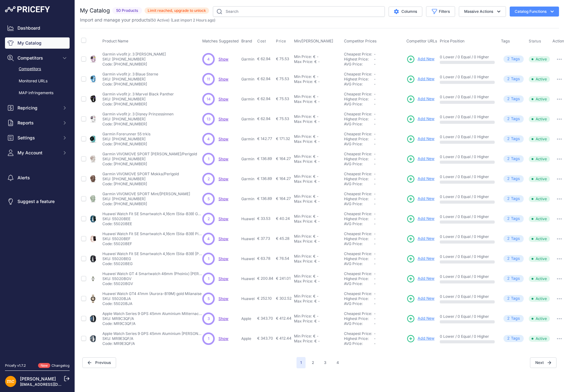 This screenshot has width=564, height=392. Describe the element at coordinates (37, 58) in the screenshot. I see `button: Competitors` at that location.